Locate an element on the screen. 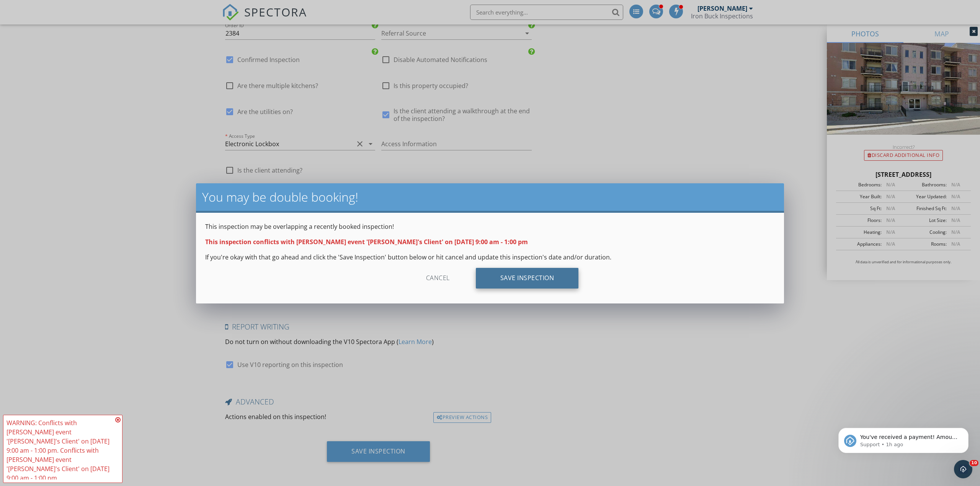  h2: You may be double booking! is located at coordinates (490, 197).